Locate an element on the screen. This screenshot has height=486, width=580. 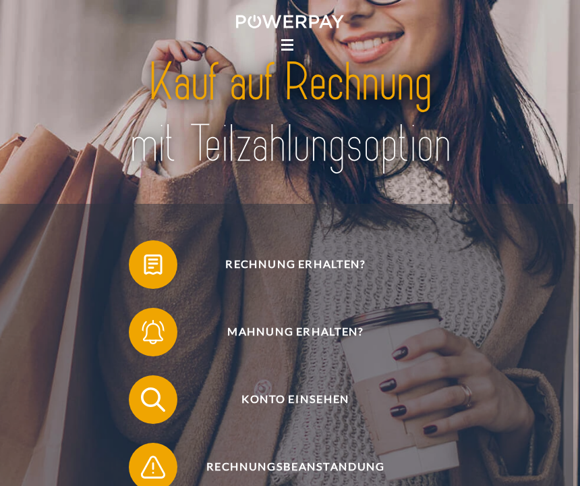
img: logo-powerpay-white.svg is located at coordinates (290, 22).